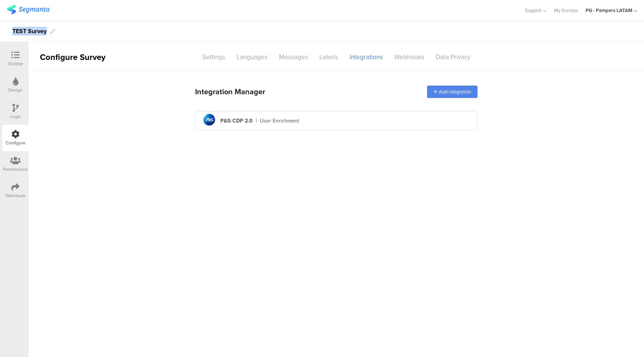 The width and height of the screenshot is (644, 357). Describe the element at coordinates (453, 57) in the screenshot. I see `div: Data Privacy` at that location.